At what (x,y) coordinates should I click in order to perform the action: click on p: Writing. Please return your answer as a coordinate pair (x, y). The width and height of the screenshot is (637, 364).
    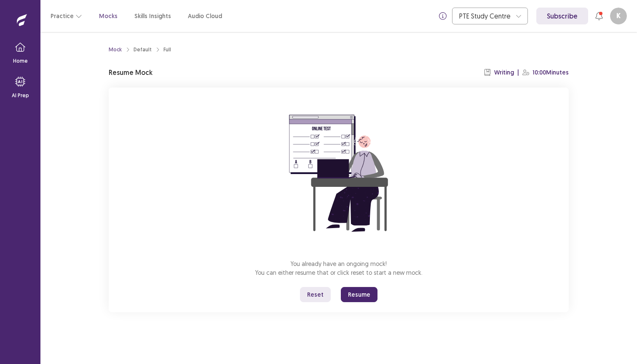
    Looking at the image, I should click on (504, 73).